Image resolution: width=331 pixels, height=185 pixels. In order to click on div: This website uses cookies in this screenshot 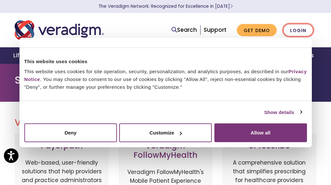, I will do `click(165, 61)`.